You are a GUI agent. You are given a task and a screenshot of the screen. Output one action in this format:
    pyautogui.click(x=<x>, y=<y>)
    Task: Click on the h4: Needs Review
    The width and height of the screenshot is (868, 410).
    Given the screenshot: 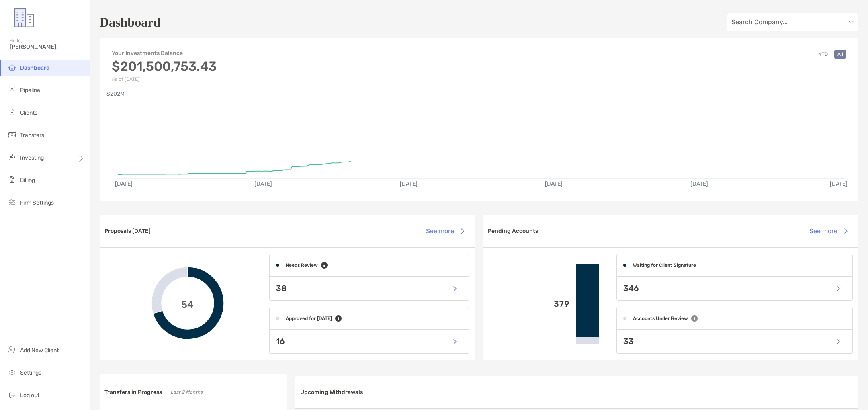 What is the action you would take?
    pyautogui.click(x=302, y=265)
    